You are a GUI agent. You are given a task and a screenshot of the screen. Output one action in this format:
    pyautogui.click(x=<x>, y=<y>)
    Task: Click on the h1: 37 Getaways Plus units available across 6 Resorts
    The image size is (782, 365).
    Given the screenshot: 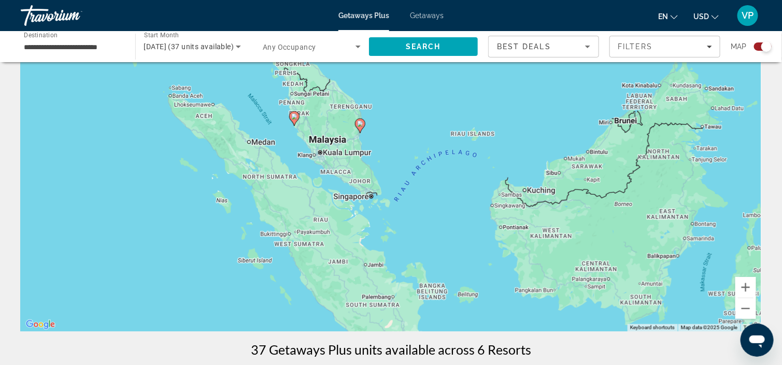 What is the action you would take?
    pyautogui.click(x=391, y=350)
    